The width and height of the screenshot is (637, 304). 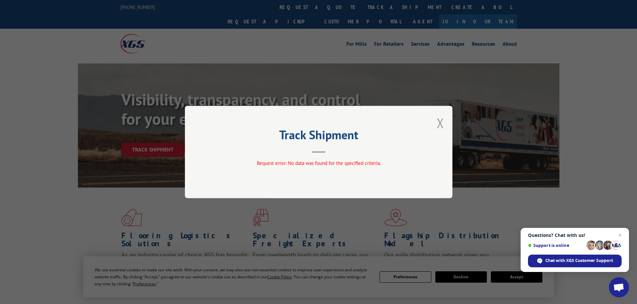 What do you see at coordinates (556, 246) in the screenshot?
I see `span: Support is online` at bounding box center [556, 246].